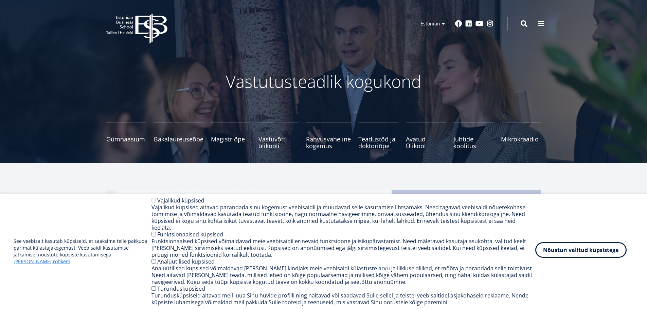  What do you see at coordinates (278, 143) in the screenshot?
I see `span: Vastuvõtt ülikooli` at bounding box center [278, 143].